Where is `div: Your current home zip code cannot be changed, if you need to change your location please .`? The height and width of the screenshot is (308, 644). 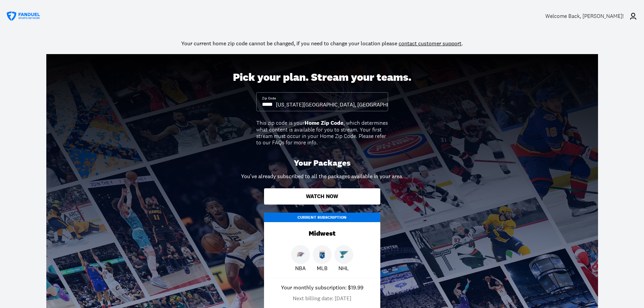 div: Your current home zip code cannot be changed, if you need to change your location please . is located at coordinates (322, 43).